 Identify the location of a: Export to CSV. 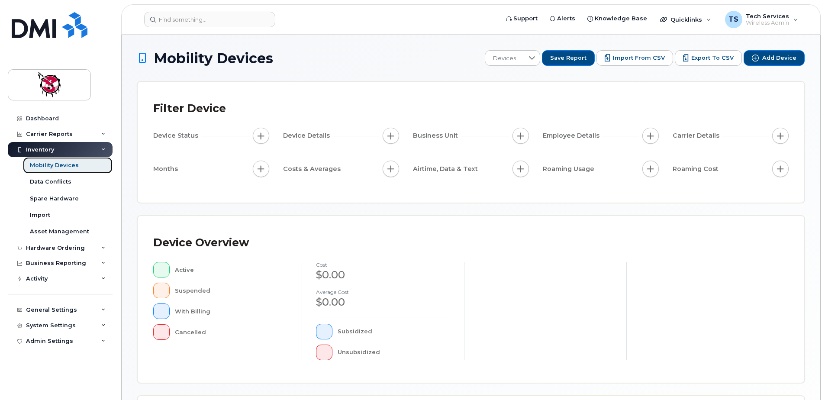
(708, 58).